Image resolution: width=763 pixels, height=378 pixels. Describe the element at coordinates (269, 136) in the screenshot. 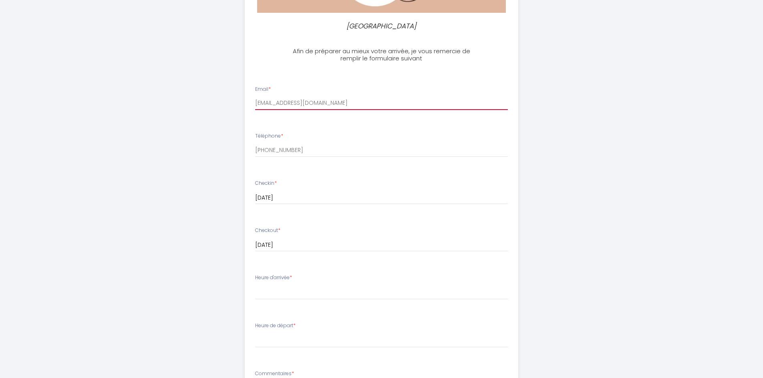

I see `label: Téléphone` at that location.